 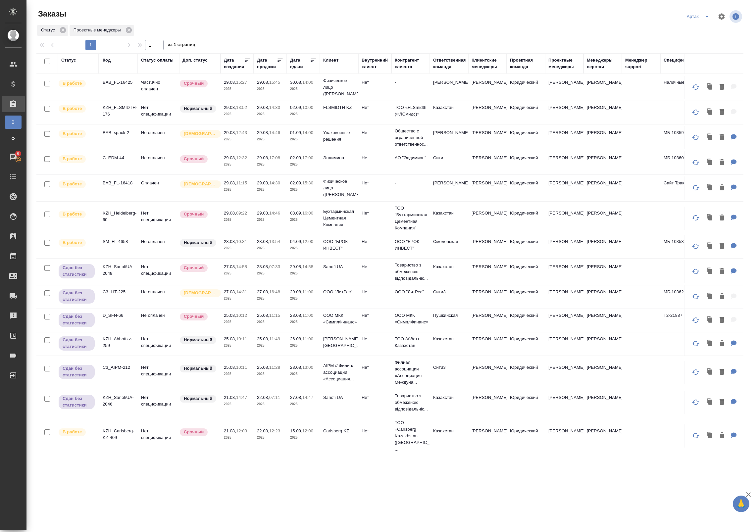 What do you see at coordinates (119, 133) in the screenshot?
I see `p: BAB_spack-2` at bounding box center [119, 133].